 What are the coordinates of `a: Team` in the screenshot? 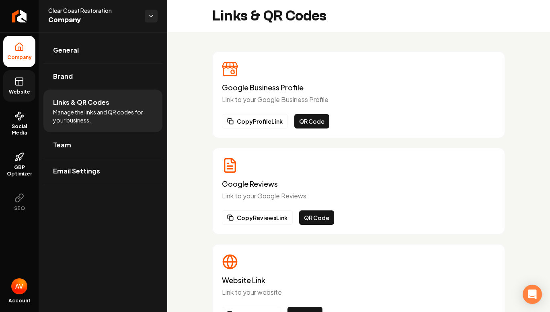 It's located at (103, 145).